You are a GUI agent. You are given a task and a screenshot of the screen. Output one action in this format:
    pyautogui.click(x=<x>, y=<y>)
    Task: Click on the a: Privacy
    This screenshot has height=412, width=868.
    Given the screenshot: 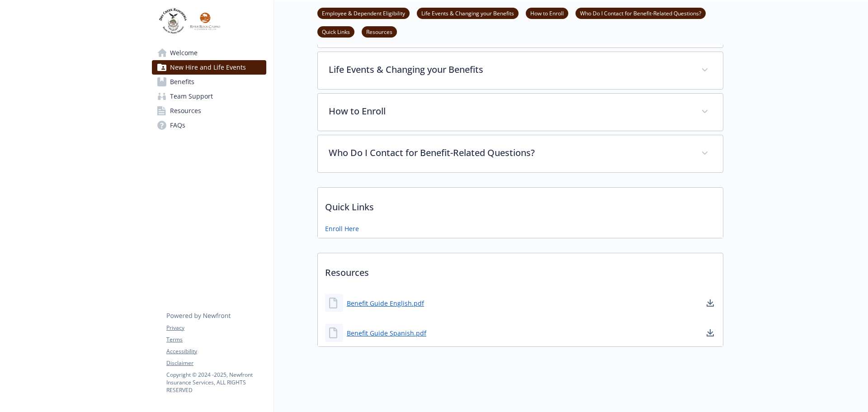 What is the action you would take?
    pyautogui.click(x=216, y=328)
    